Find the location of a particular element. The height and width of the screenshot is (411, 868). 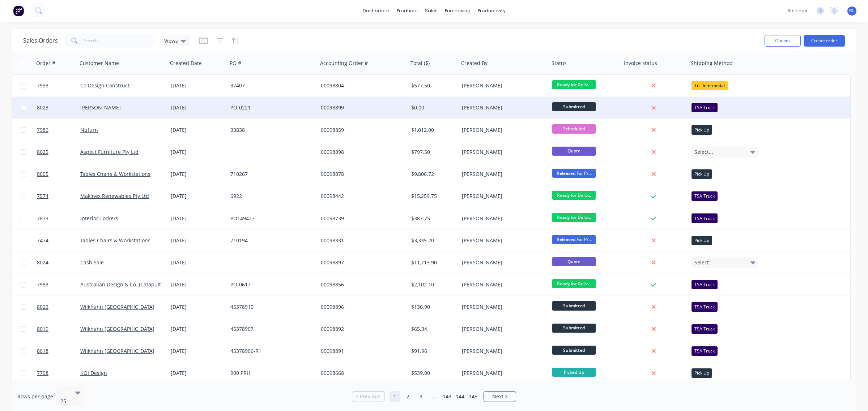

div: $0.00 is located at coordinates (433, 107).